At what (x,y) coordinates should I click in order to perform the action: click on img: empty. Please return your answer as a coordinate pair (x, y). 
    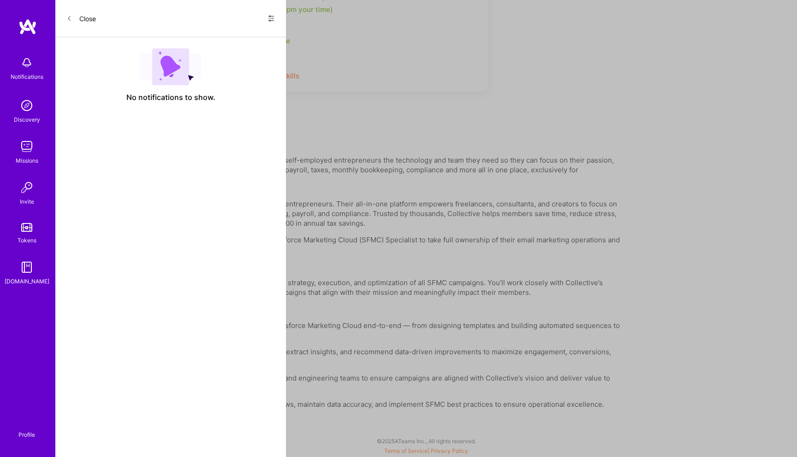
    Looking at the image, I should click on (171, 67).